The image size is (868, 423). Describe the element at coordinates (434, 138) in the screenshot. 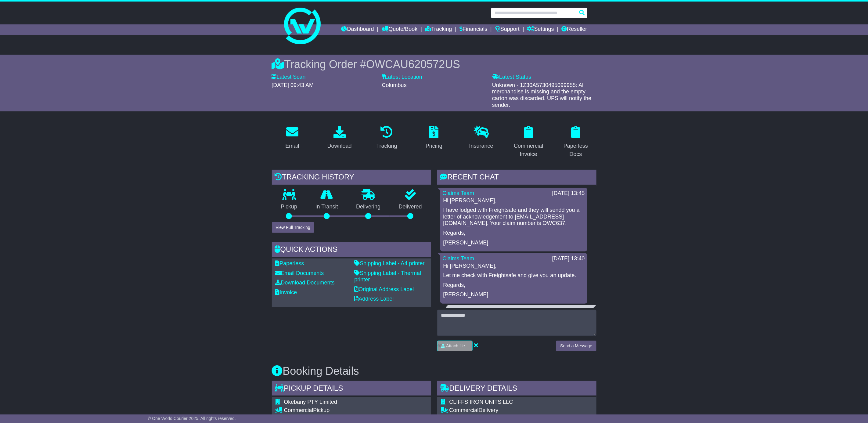

I see `a: Pricing` at that location.